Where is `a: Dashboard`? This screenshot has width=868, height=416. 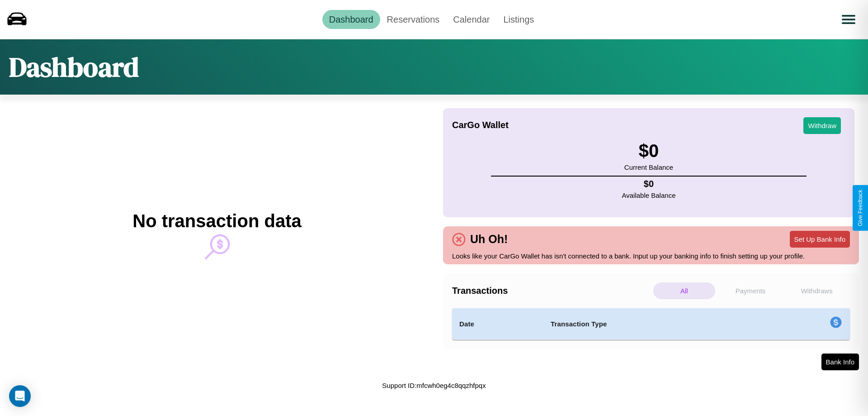 a: Dashboard is located at coordinates (351, 19).